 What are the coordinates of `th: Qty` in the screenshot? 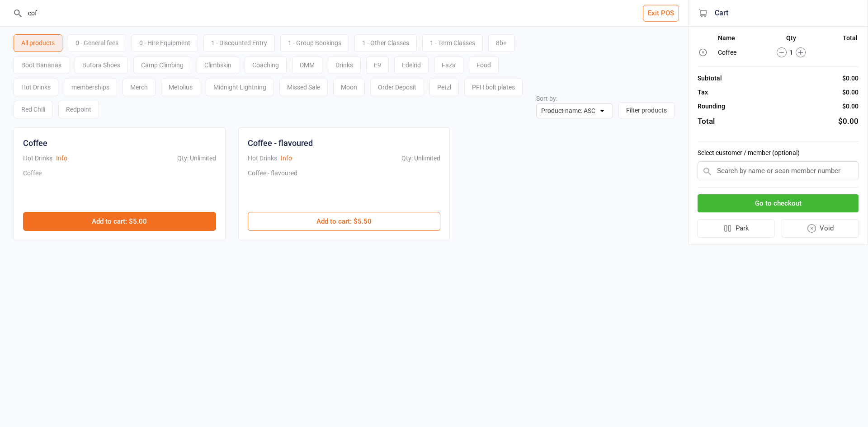 It's located at (791, 40).